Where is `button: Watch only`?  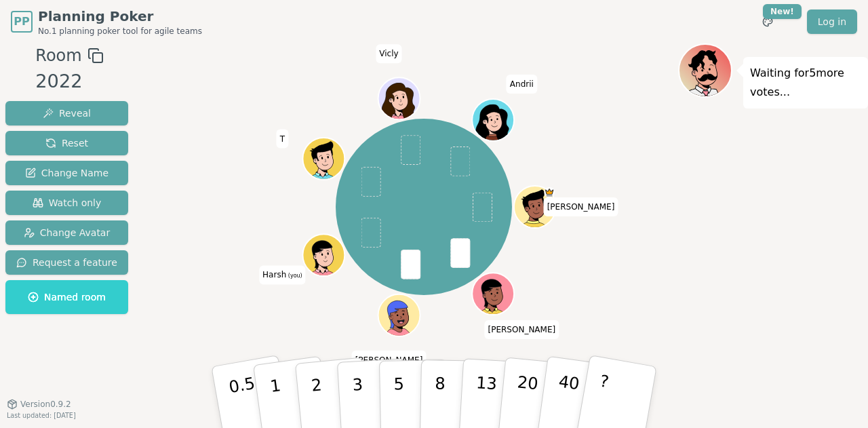 button: Watch only is located at coordinates (67, 203).